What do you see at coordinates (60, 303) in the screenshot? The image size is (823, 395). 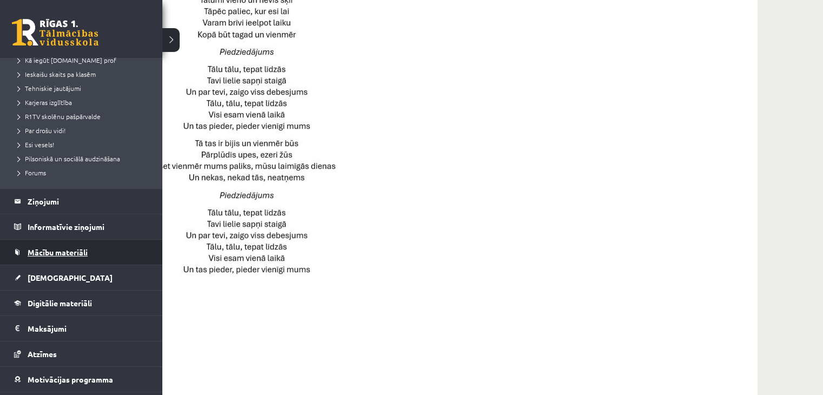 I see `span: Digitālie materiāli` at bounding box center [60, 303].